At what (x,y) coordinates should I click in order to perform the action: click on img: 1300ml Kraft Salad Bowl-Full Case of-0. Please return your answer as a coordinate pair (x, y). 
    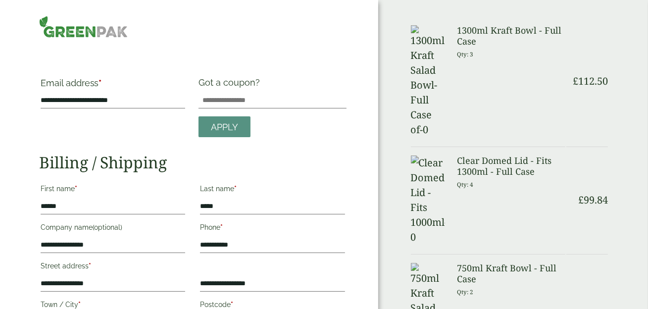
    Looking at the image, I should click on (428, 81).